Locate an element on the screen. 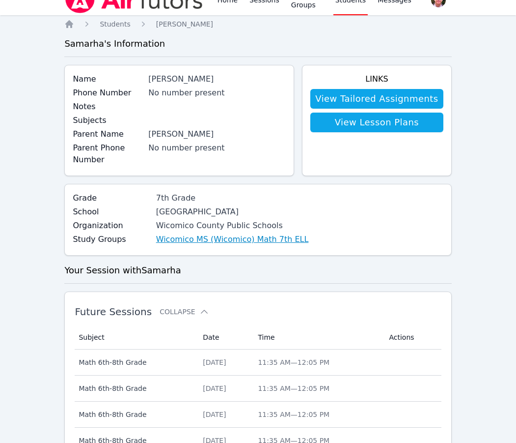 The height and width of the screenshot is (443, 516). h4: Links is located at coordinates (377, 79).